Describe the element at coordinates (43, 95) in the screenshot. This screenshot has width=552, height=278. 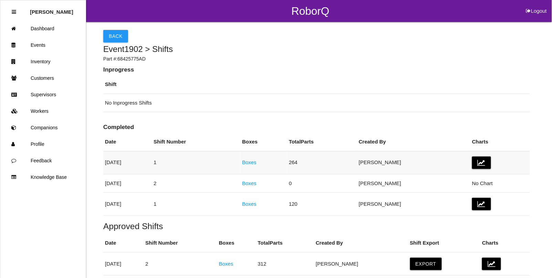
I see `a: Supervisors` at that location.